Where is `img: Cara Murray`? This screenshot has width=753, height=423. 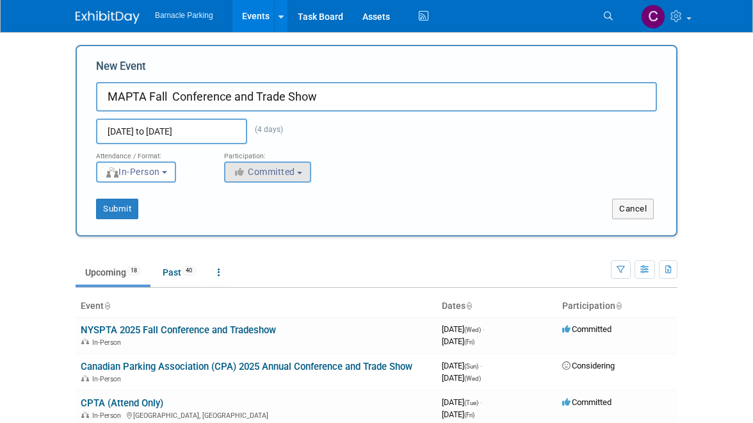
img: Cara Murray is located at coordinates (653, 17).